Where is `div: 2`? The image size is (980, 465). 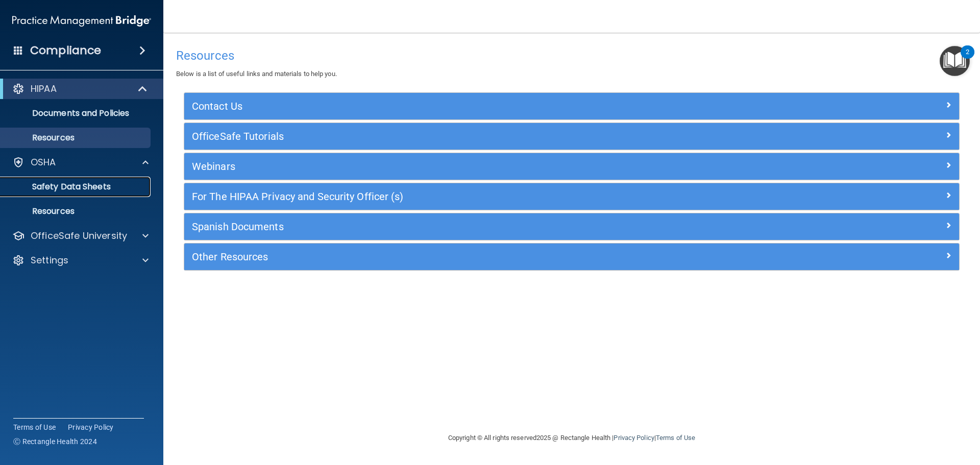 div: 2 is located at coordinates (968, 59).